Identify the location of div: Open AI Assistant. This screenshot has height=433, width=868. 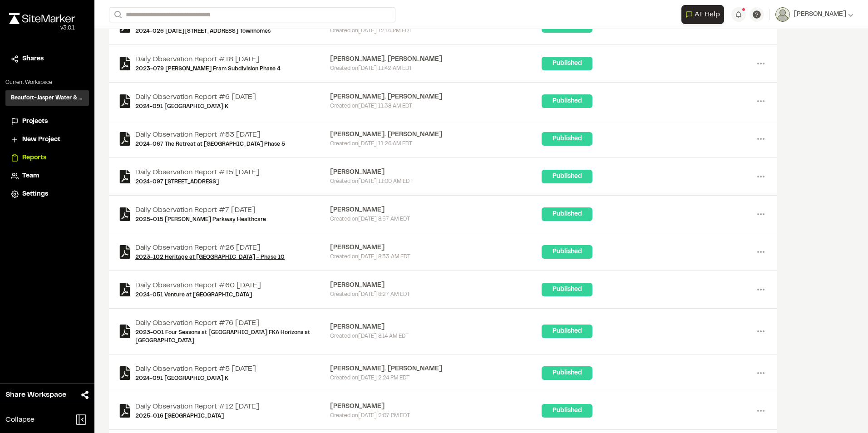
(705, 14).